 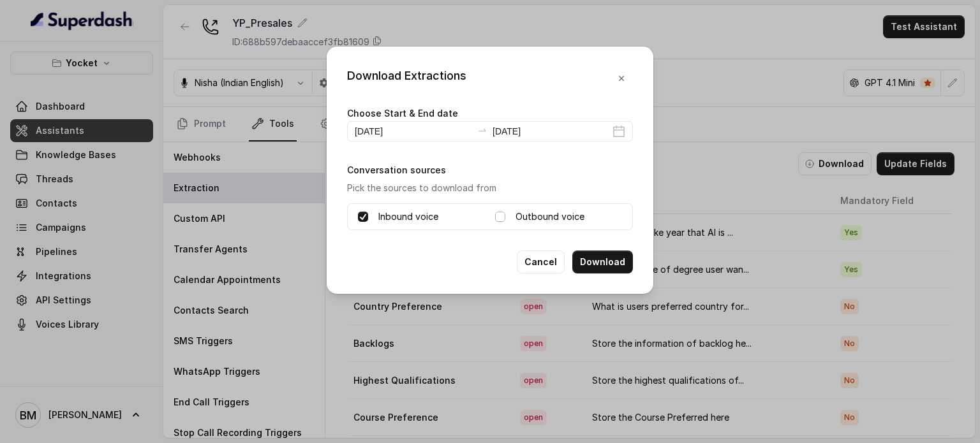 I want to click on span: to, so click(x=482, y=130).